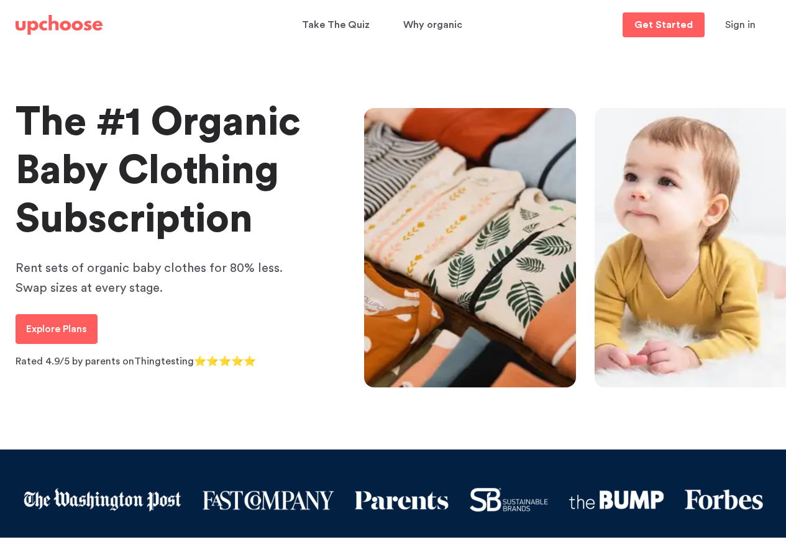  What do you see at coordinates (164, 362) in the screenshot?
I see `a: Thingtesting` at bounding box center [164, 362].